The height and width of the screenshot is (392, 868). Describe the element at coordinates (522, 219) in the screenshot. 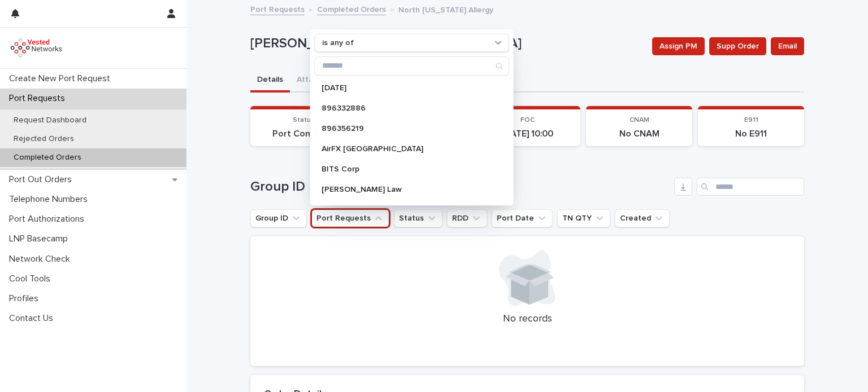

I see `button: Port Date` at that location.